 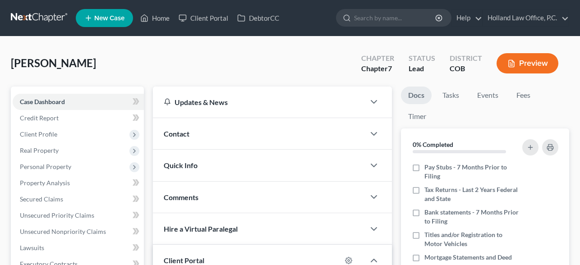 What do you see at coordinates (181, 197) in the screenshot?
I see `span: Comments` at bounding box center [181, 197].